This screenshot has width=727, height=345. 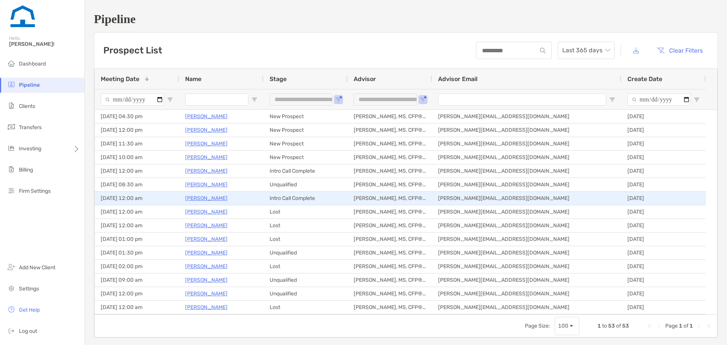 What do you see at coordinates (29, 85) in the screenshot?
I see `span: Pipeline` at bounding box center [29, 85].